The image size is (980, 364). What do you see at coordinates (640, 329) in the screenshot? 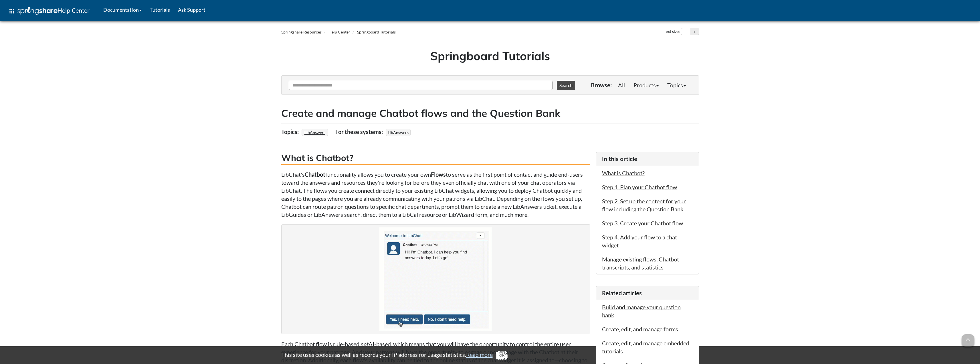
I see `a: Create, edit, and manage forms` at bounding box center [640, 329].